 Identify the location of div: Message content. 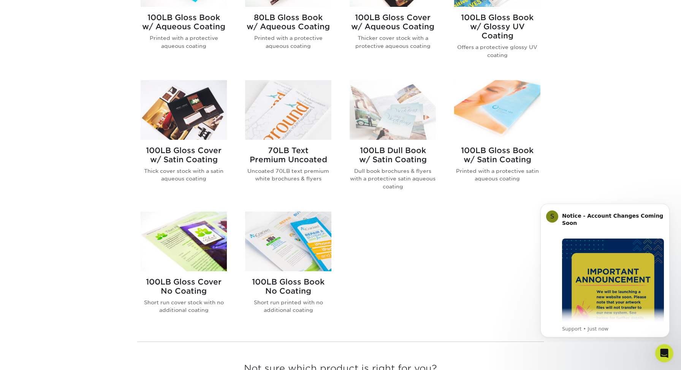
(84, 69).